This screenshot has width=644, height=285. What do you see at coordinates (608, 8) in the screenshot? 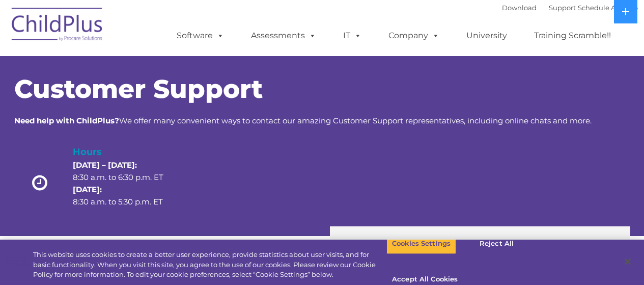
I see `a: Schedule A Demo` at bounding box center [608, 8].